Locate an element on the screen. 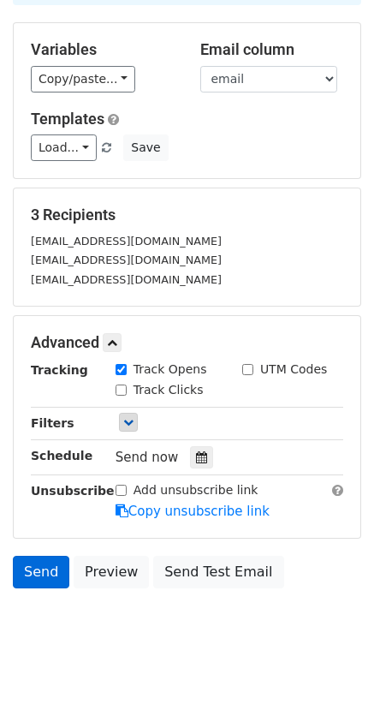 This screenshot has width=374, height=728. button: Save is located at coordinates (146, 147).